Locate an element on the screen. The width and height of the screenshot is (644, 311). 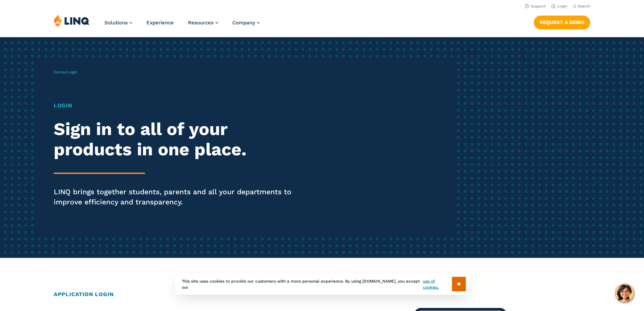
span: Resources is located at coordinates (201, 23).